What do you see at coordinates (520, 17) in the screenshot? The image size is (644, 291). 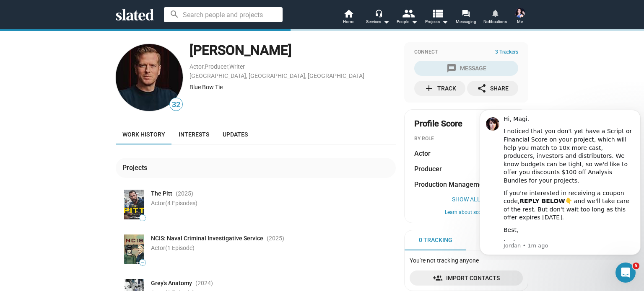 I see `button: Magi AvilaMe` at bounding box center [520, 17].